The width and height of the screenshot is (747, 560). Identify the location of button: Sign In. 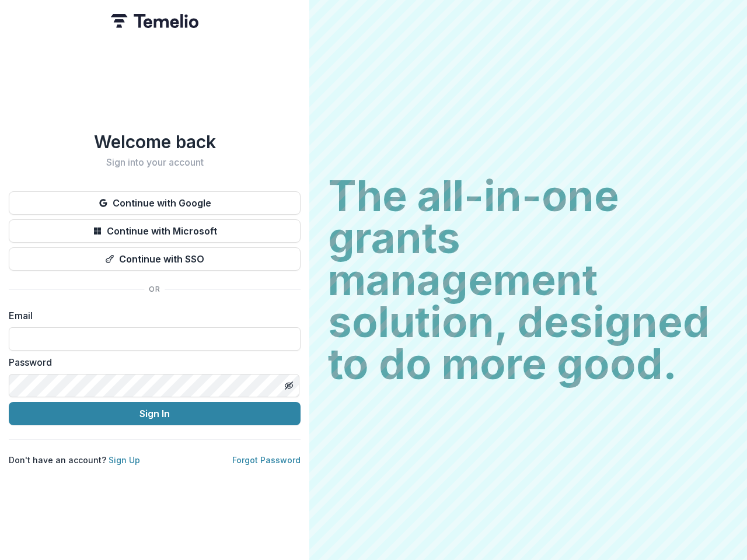
(155, 414).